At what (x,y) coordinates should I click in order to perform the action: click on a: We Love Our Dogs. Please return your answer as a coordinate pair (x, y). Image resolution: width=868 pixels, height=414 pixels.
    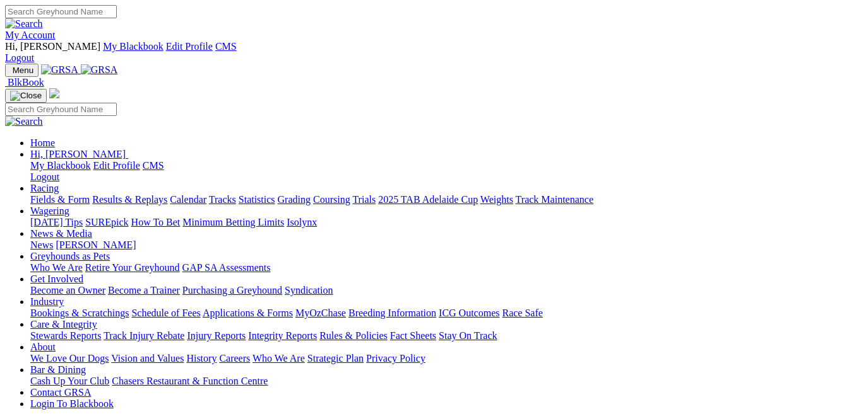
    Looking at the image, I should click on (70, 358).